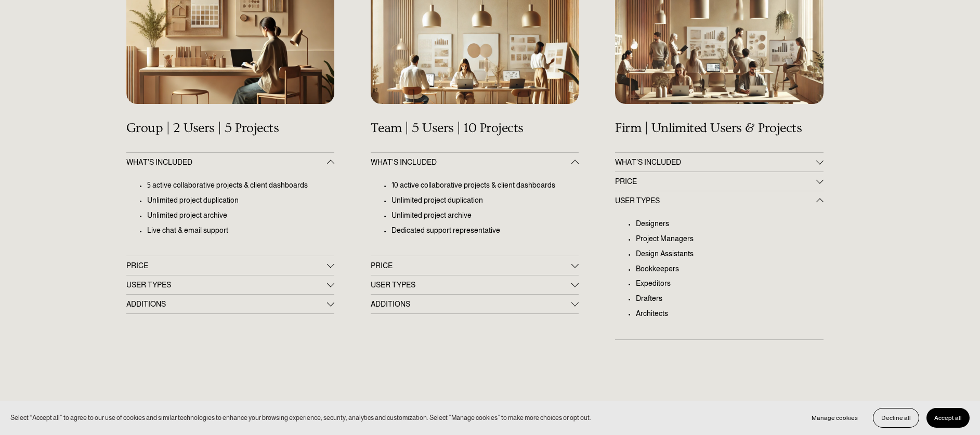 Image resolution: width=980 pixels, height=435 pixels. I want to click on p: Bookkeepers, so click(730, 269).